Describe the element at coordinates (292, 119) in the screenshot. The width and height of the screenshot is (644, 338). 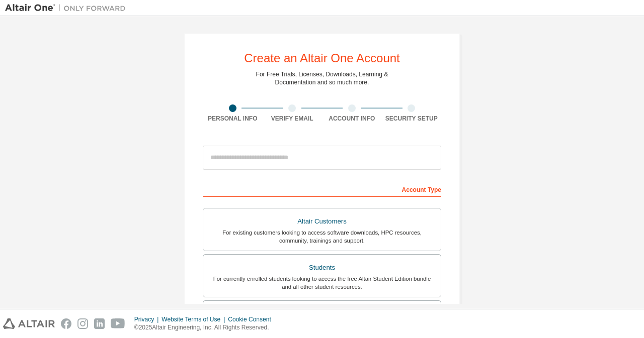
I see `div: Verify Email` at that location.